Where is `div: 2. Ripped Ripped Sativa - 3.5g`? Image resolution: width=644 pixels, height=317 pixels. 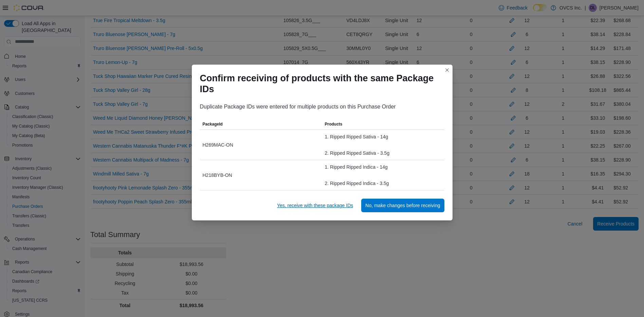 div: 2. Ripped Ripped Sativa - 3.5g is located at coordinates (383, 153).